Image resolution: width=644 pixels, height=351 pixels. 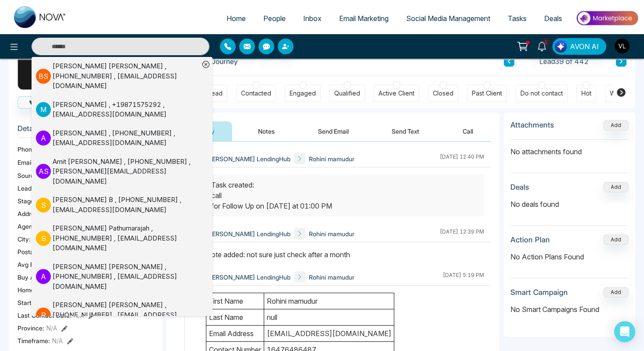 What do you see at coordinates (618, 93) in the screenshot?
I see `div: Warm` at bounding box center [618, 93].